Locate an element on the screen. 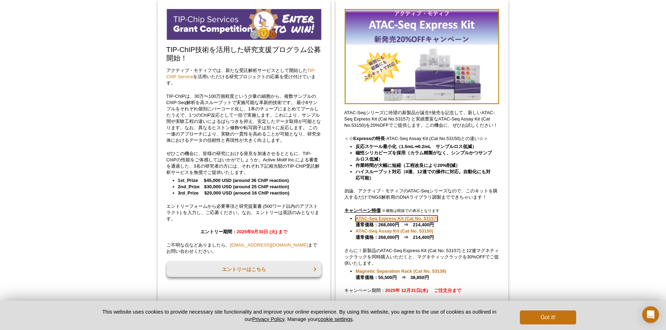 The width and height of the screenshot is (666, 330). a: Magnetic Separation Rack (Cat No. 53138) is located at coordinates (401, 272).